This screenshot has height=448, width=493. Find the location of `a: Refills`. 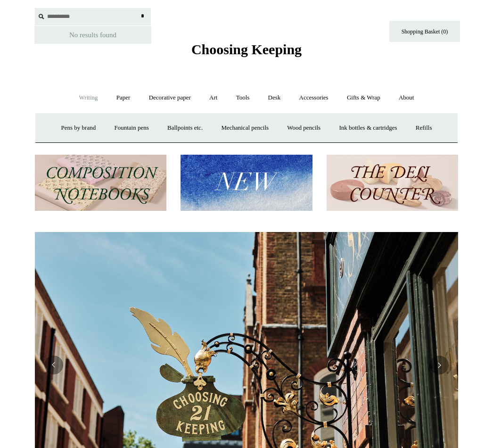

a: Refills is located at coordinates (424, 128).